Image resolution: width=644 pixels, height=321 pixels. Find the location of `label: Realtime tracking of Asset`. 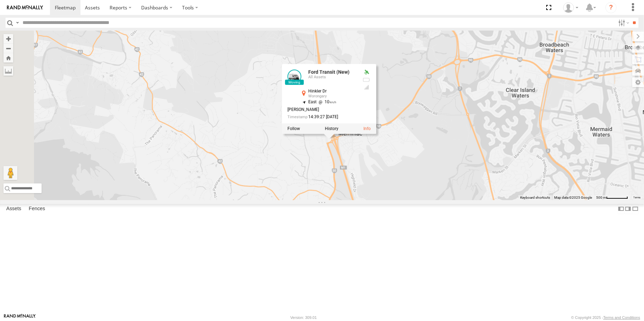

label: Realtime tracking of Asset is located at coordinates (293, 129).